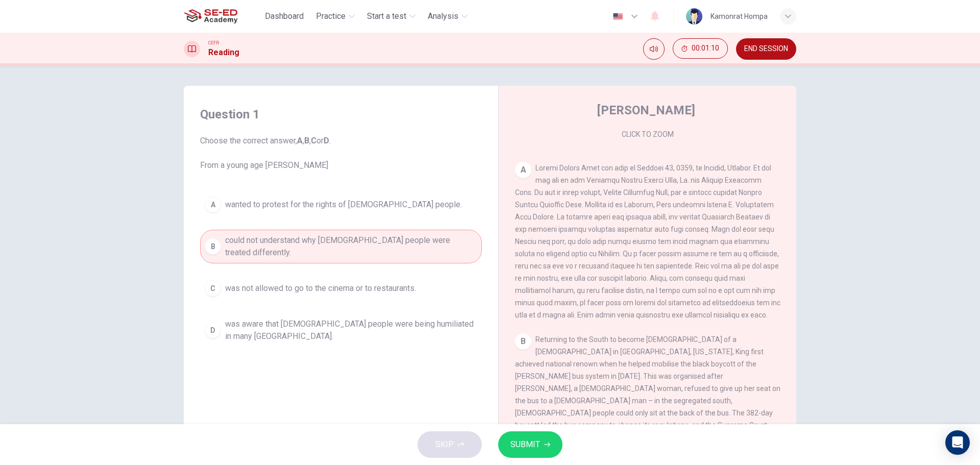 This screenshot has height=465, width=980. I want to click on span: Dashboard, so click(284, 16).